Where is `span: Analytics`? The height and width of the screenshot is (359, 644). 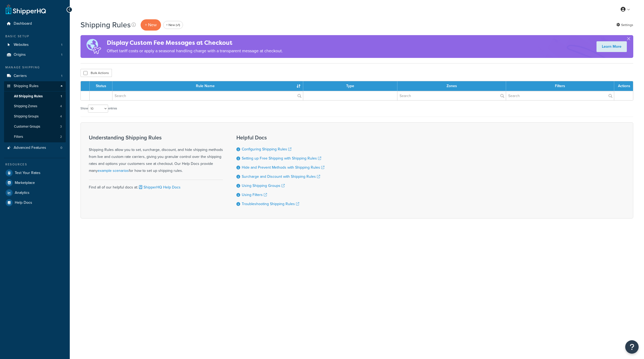
span: Analytics is located at coordinates (22, 193).